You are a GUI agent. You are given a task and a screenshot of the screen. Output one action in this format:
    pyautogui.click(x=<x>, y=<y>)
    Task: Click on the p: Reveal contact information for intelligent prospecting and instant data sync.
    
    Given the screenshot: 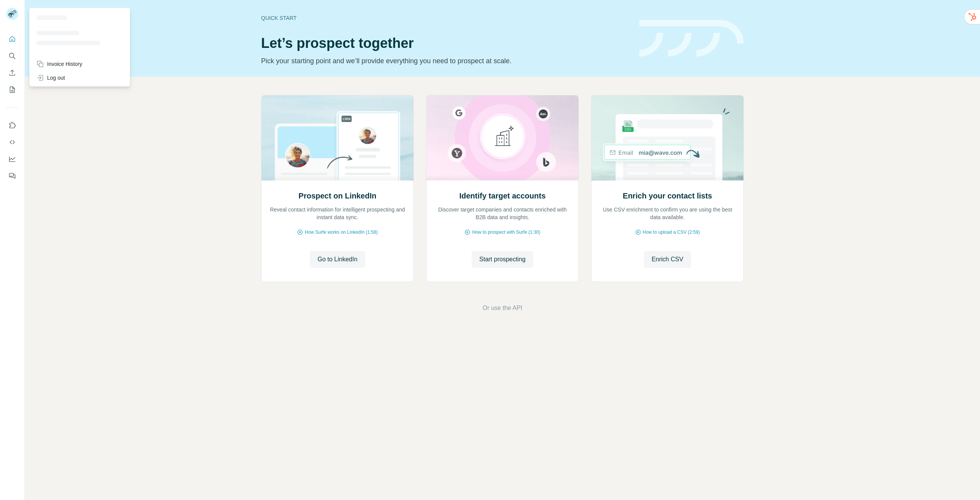 What is the action you would take?
    pyautogui.click(x=337, y=213)
    